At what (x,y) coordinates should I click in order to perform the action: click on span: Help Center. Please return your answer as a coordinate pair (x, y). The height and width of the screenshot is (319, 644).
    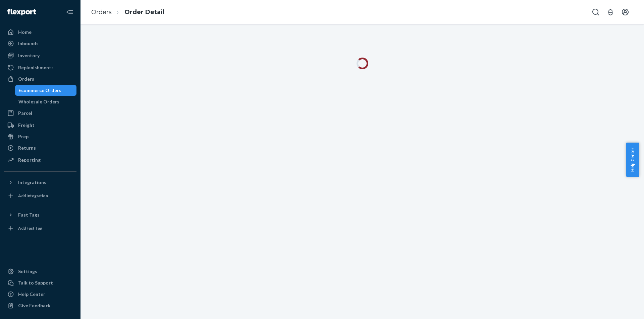
    Looking at the image, I should click on (632, 160).